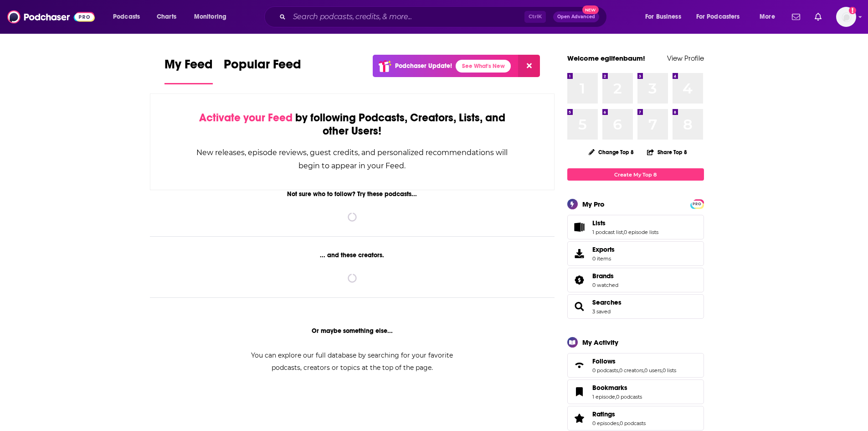 The height and width of the screenshot is (431, 868). Describe the element at coordinates (600, 342) in the screenshot. I see `div: My Activity` at that location.